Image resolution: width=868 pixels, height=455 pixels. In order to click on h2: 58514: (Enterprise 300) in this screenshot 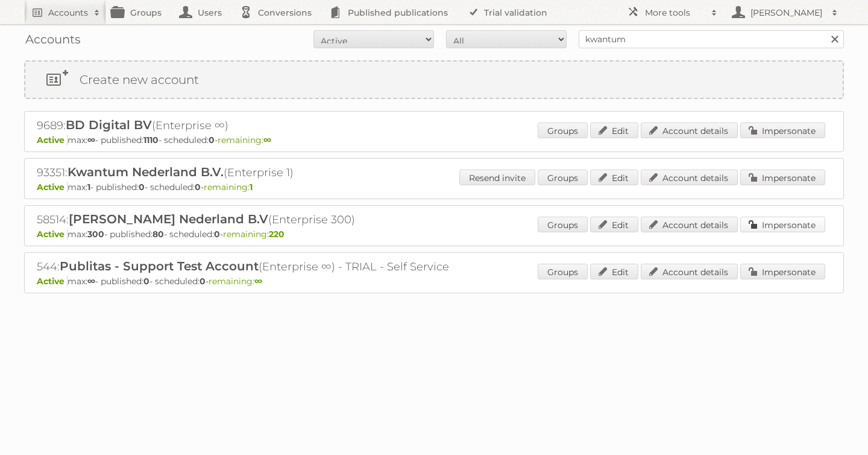, I will do `click(248, 220)`.